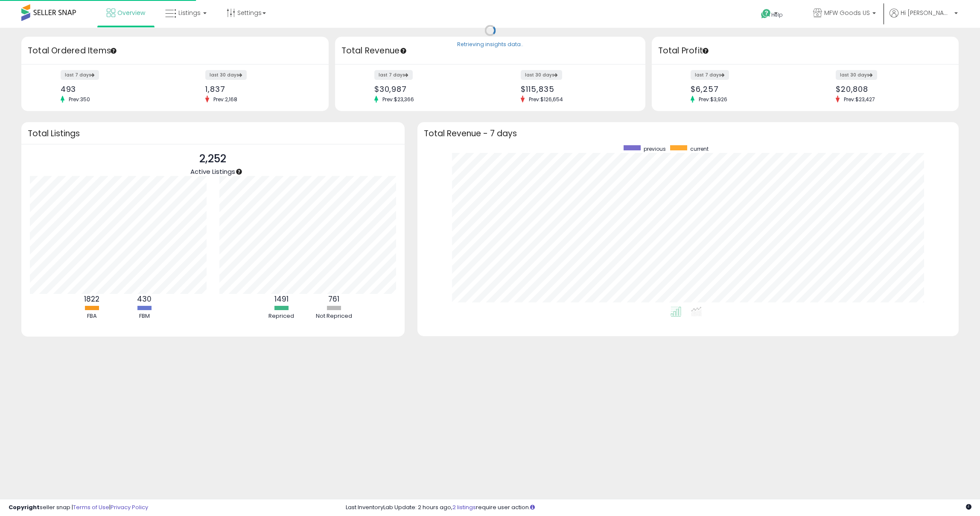 The image size is (980, 516). I want to click on span: Prev: $126,654, so click(546, 99).